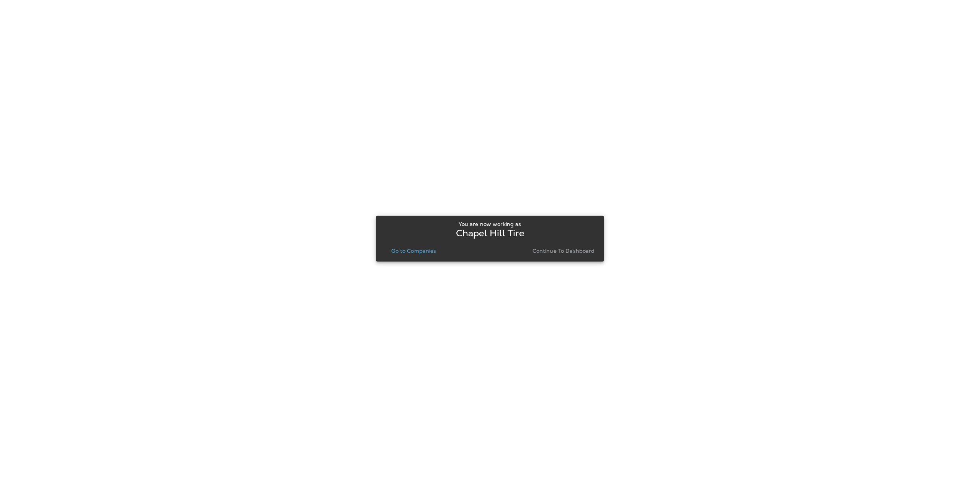 This screenshot has width=980, height=486. I want to click on button: Go to Companies, so click(413, 251).